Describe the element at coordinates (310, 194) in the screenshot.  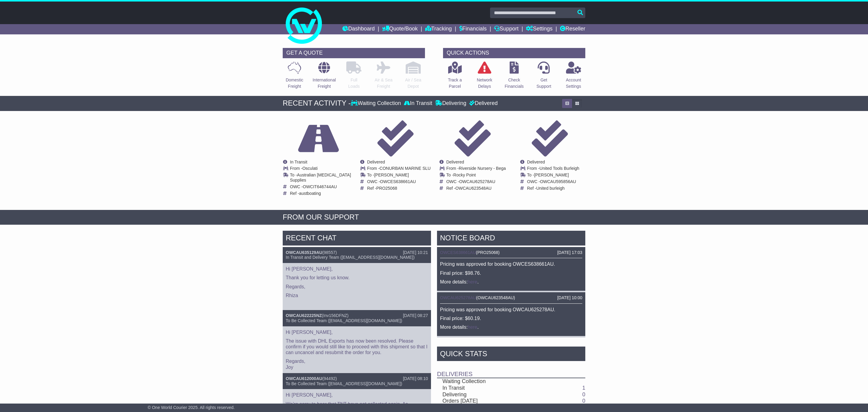
I see `span: austboating` at that location.